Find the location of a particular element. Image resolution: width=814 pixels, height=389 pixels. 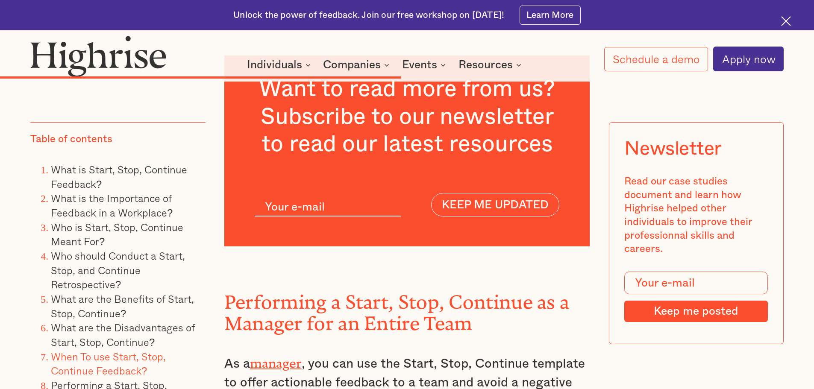

input: KEEP ME UPDATED is located at coordinates (495, 205).